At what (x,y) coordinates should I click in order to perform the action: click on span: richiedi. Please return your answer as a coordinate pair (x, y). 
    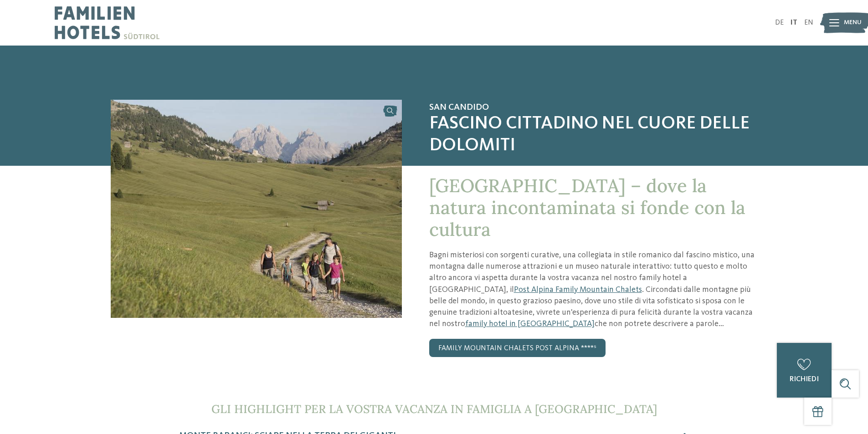
    Looking at the image, I should click on (804, 379).